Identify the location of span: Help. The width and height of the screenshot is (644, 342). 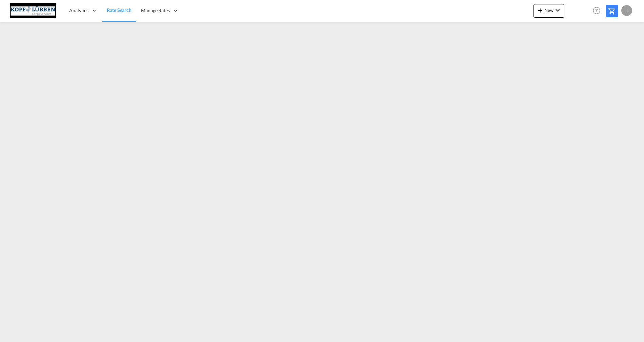
(597, 10).